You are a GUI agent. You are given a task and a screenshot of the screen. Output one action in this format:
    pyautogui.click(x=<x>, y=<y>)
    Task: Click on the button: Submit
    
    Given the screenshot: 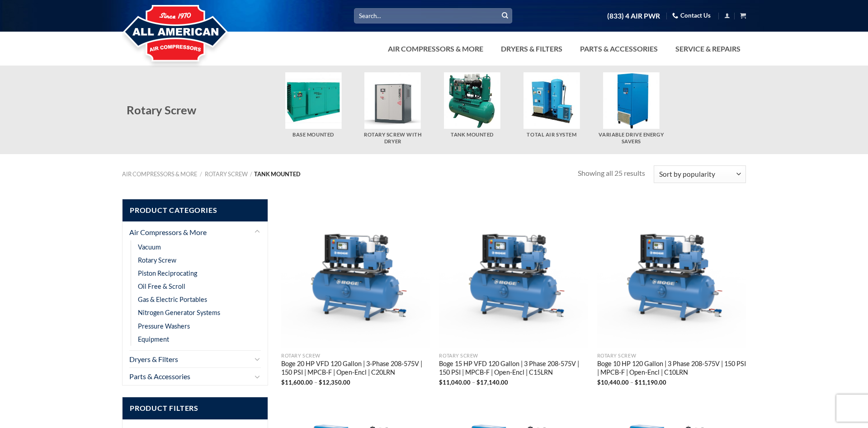 What is the action you would take?
    pyautogui.click(x=505, y=16)
    